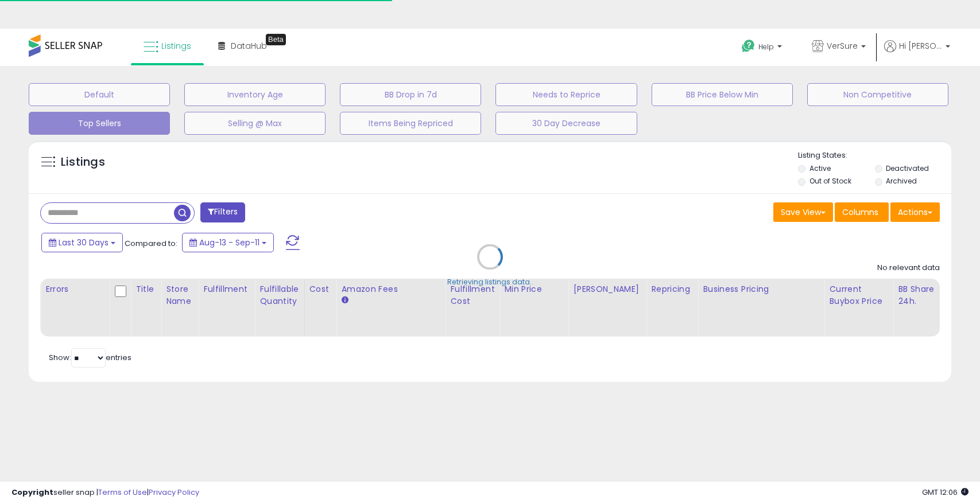 This screenshot has width=980, height=504. What do you see at coordinates (100, 124) in the screenshot?
I see `button: Top Sellers` at bounding box center [100, 124].